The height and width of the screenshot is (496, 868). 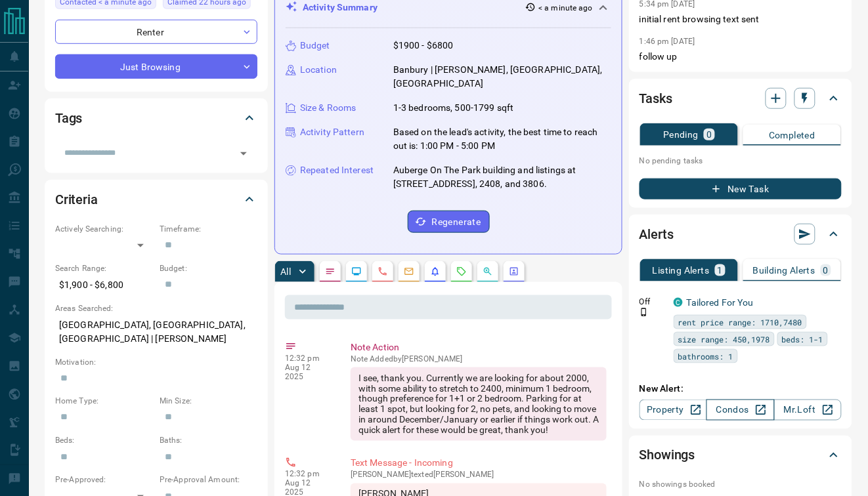 I want to click on svg: Lead Browsing Activity, so click(x=357, y=271).